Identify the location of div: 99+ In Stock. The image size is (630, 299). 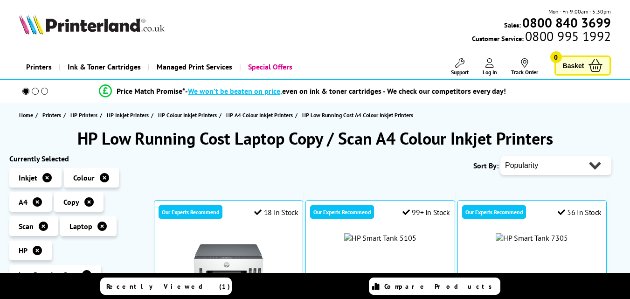
(427, 212).